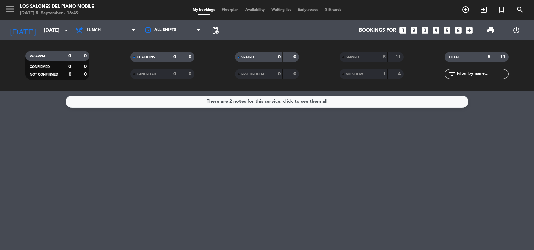 This screenshot has height=250, width=534. What do you see at coordinates (267, 101) in the screenshot?
I see `div: There are 2 notes for this service, click to see them all` at bounding box center [267, 101].